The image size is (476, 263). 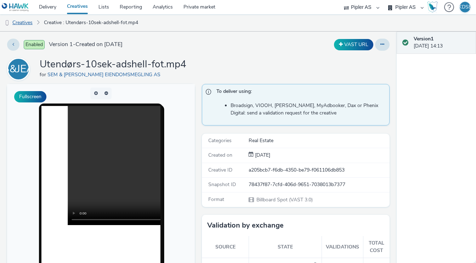 I want to click on span: Categories, so click(x=220, y=140).